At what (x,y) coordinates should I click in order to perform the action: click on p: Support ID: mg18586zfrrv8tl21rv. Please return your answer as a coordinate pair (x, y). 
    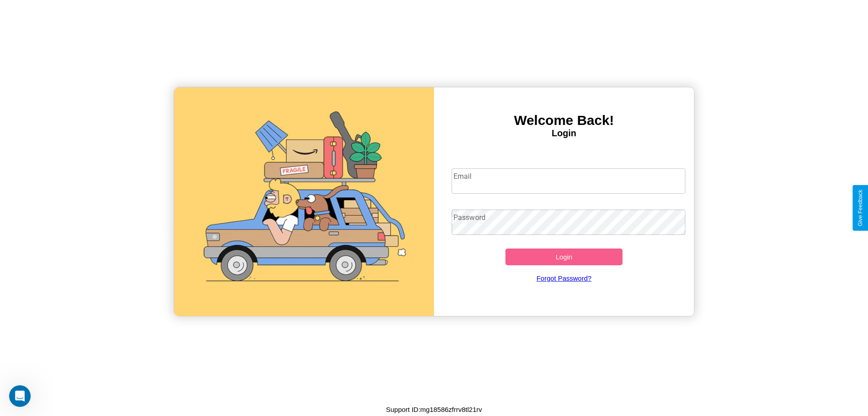
    Looking at the image, I should click on (434, 409).